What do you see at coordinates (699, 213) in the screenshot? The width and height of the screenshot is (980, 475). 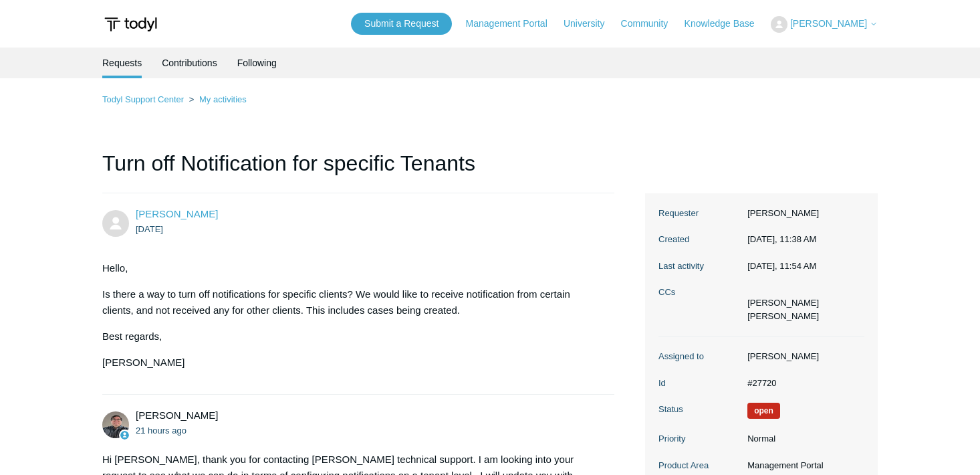 I see `dt: Requester` at bounding box center [699, 213].